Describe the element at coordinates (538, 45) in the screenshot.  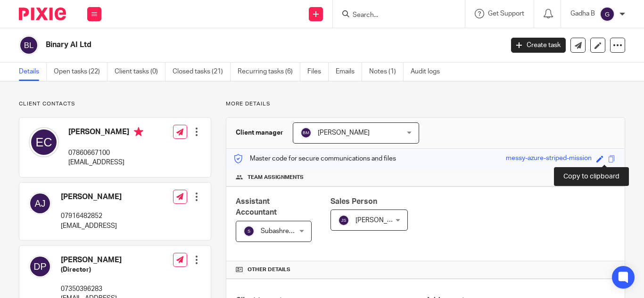
I see `a: Create task` at that location.